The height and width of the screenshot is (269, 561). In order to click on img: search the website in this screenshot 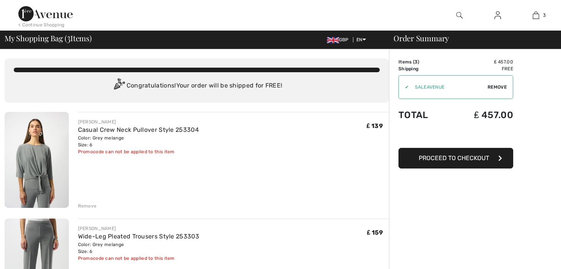, I will do `click(460, 15)`.